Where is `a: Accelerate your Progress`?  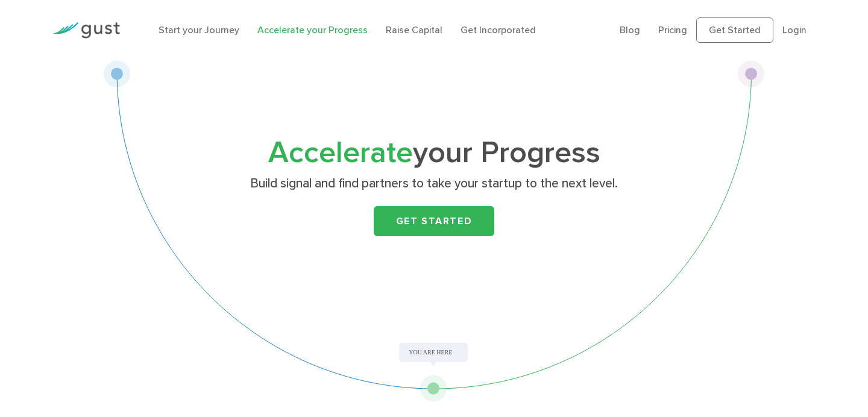
a: Accelerate your Progress is located at coordinates (312, 30).